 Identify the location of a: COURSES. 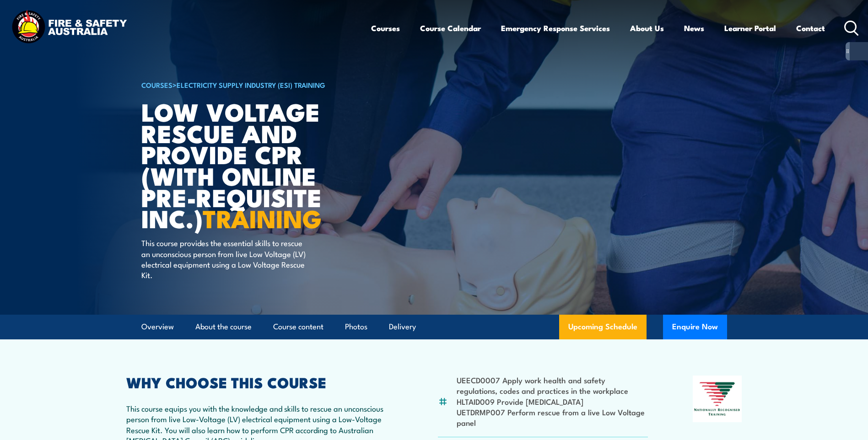
(157, 85).